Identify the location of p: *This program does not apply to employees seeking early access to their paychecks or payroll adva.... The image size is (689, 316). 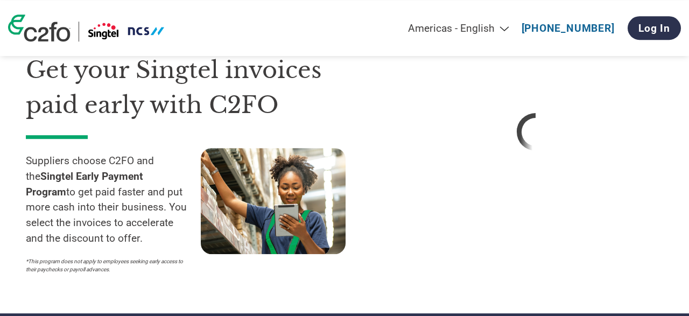
(108, 265).